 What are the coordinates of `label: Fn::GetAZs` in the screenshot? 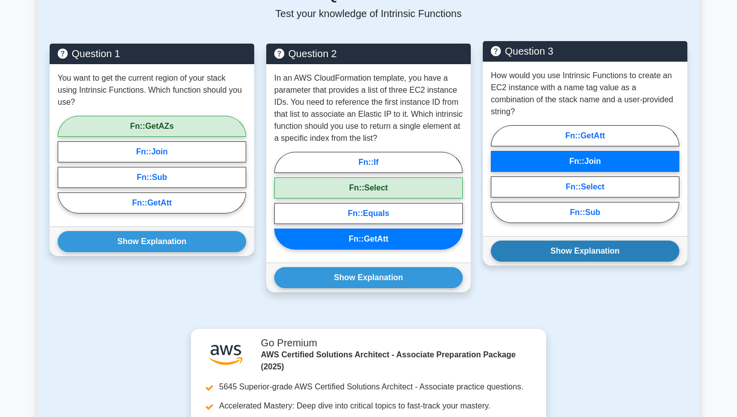 It's located at (152, 126).